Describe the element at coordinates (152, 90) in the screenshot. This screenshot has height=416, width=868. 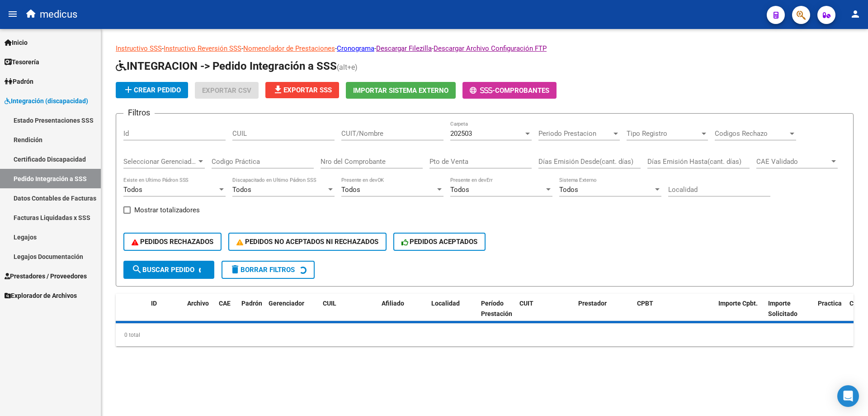
I see `span: Crear Pedido` at that location.